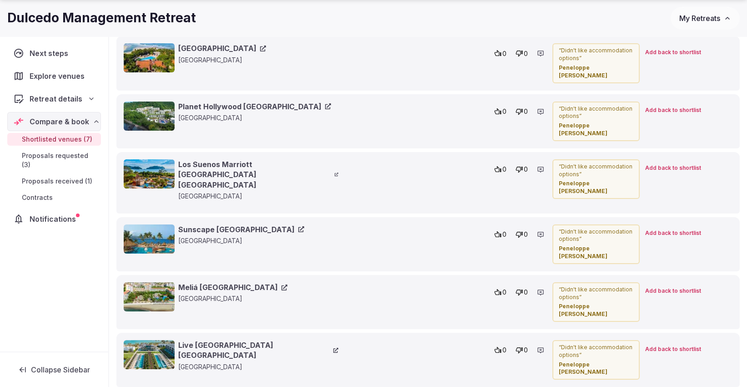 This screenshot has width=747, height=387. Describe the element at coordinates (59, 121) in the screenshot. I see `span: Compare & book` at that location.